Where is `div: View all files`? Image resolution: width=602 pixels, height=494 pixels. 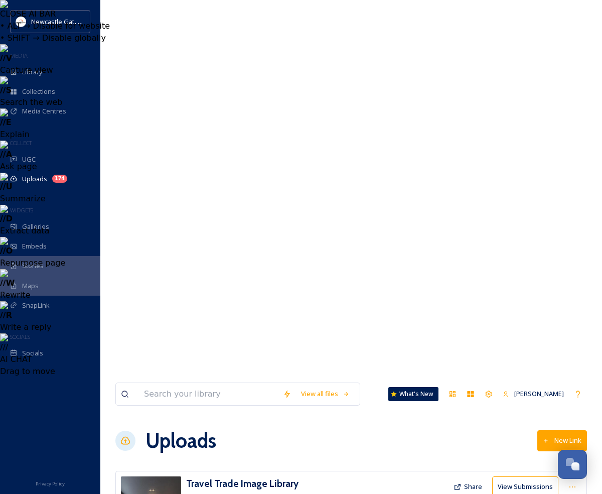
div: View all files is located at coordinates (325, 393).